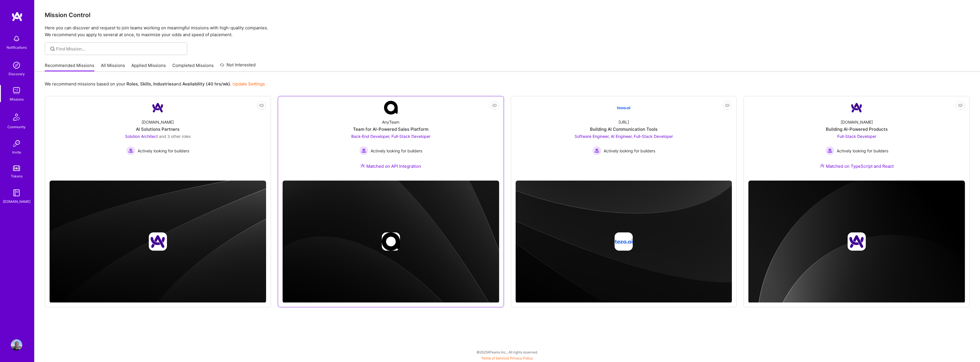 The image size is (980, 362). Describe the element at coordinates (391, 166) in the screenshot. I see `div: Matched on API Integration` at that location.